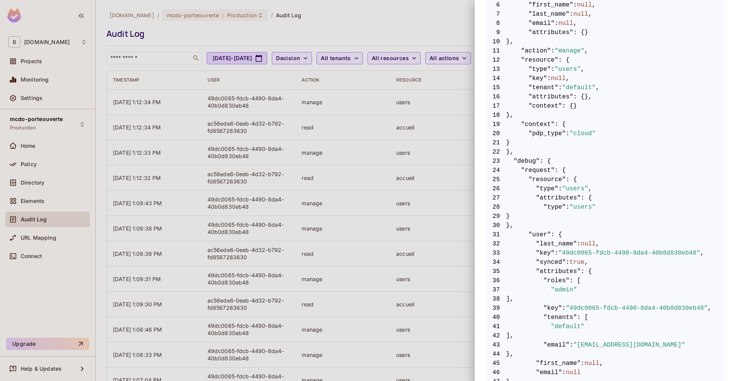 This screenshot has width=735, height=381. What do you see at coordinates (496, 5) in the screenshot?
I see `span: 6` at bounding box center [496, 5].